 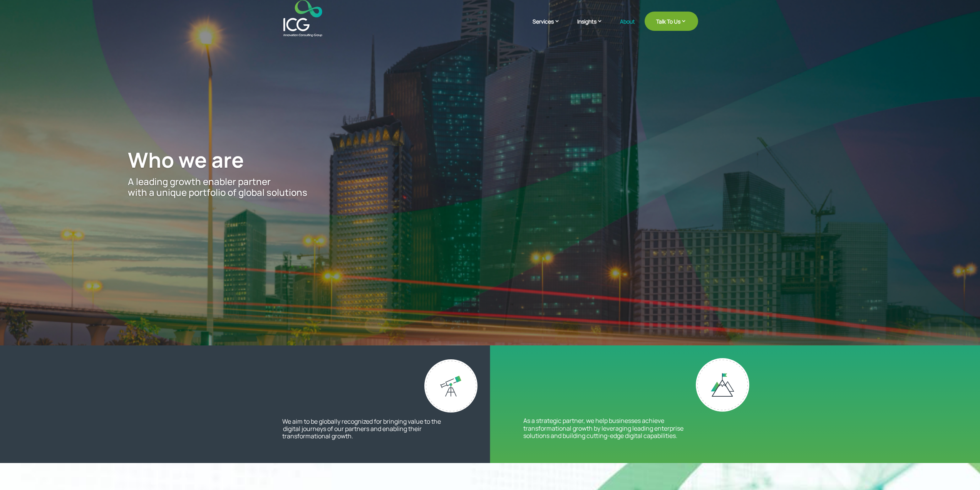 I want to click on img: our mission - ICG, so click(x=722, y=385).